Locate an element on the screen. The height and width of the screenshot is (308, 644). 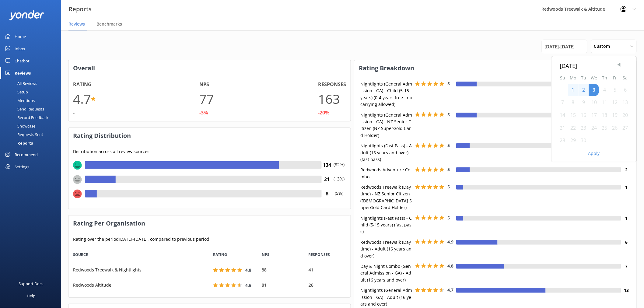
a: Send Requests is located at coordinates (32, 109).